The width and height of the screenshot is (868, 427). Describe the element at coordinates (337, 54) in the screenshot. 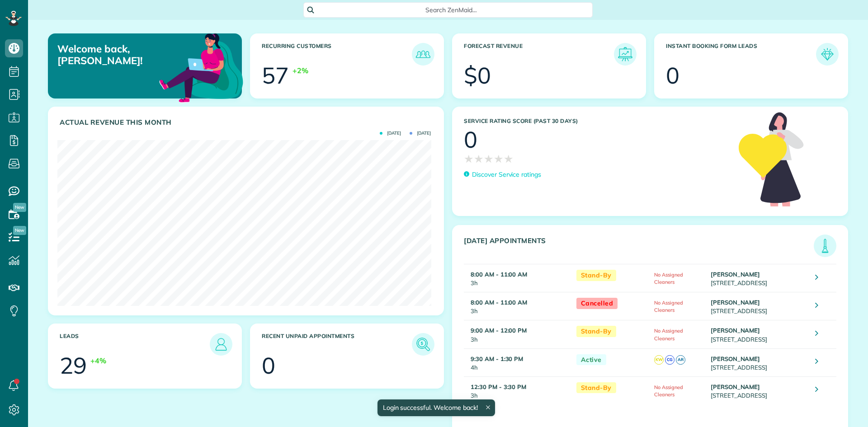

I see `h3: Recurring Customers` at that location.